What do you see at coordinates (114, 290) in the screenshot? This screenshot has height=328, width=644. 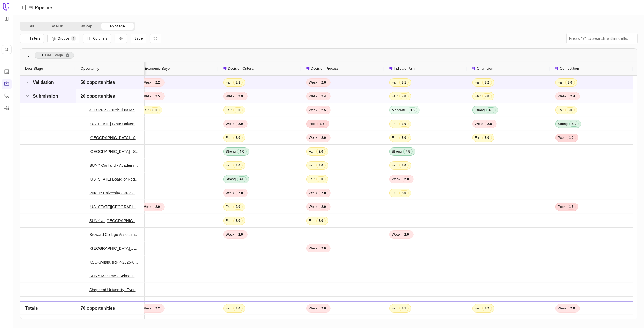 I see `a: Shepherd University- Events RFP` at bounding box center [114, 290].